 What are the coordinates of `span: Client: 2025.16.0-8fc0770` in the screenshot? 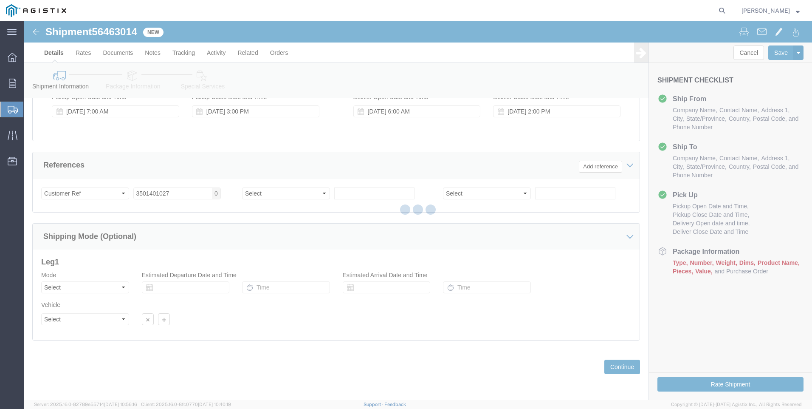 It's located at (186, 404).